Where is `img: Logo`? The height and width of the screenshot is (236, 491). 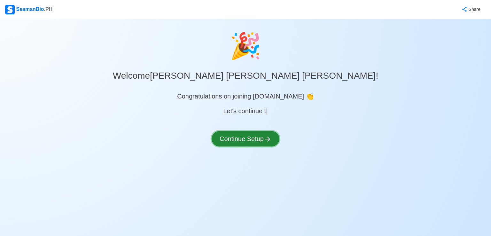
img: Logo is located at coordinates (10, 10).